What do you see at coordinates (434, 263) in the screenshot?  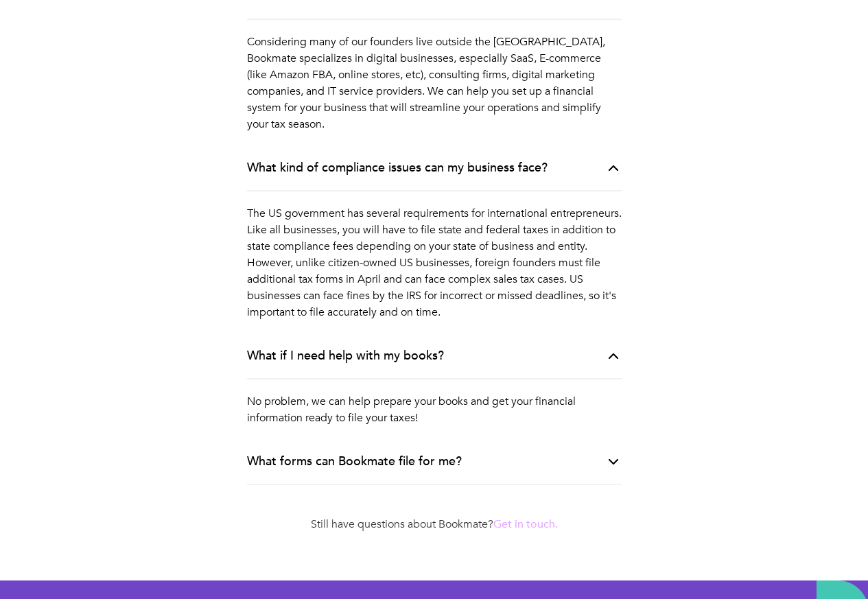 I see `p: The US government has several requirements for international entrepreneurs. Like all businesses, ...` at bounding box center [434, 263].